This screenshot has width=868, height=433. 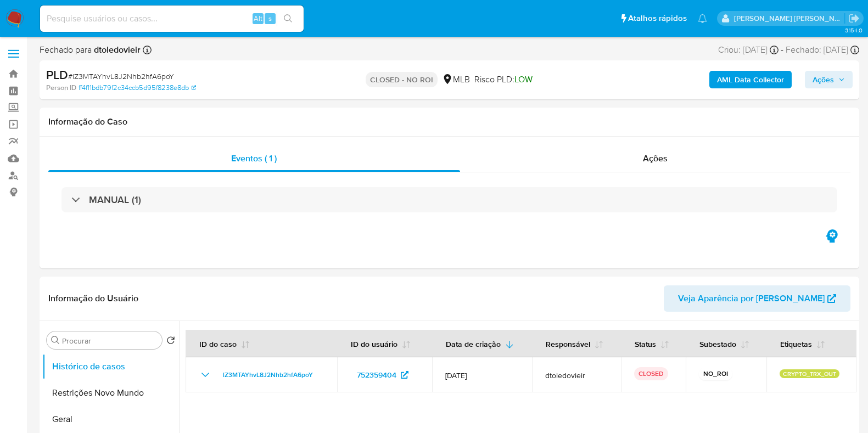 I want to click on span: # lZ3MTAYhvL8J2Nhb2hfA6poY, so click(x=121, y=76).